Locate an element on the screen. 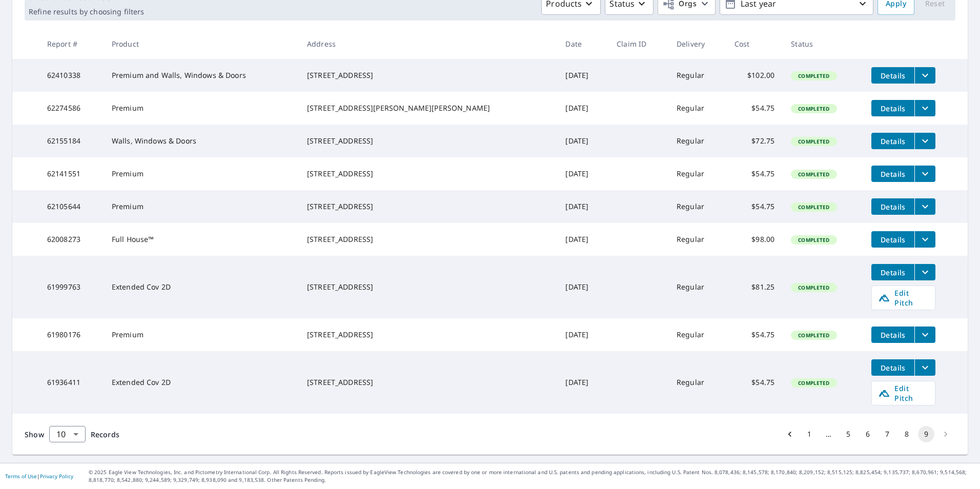  td: $98.00 is located at coordinates (755, 240).